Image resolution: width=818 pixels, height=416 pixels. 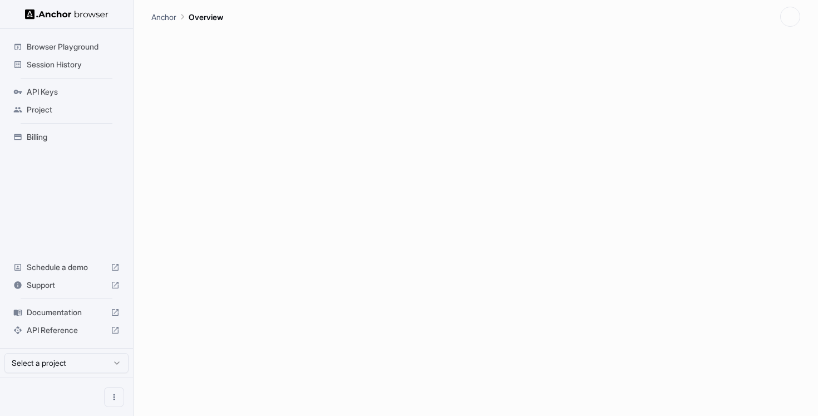 I want to click on span: Schedule a demo, so click(x=66, y=267).